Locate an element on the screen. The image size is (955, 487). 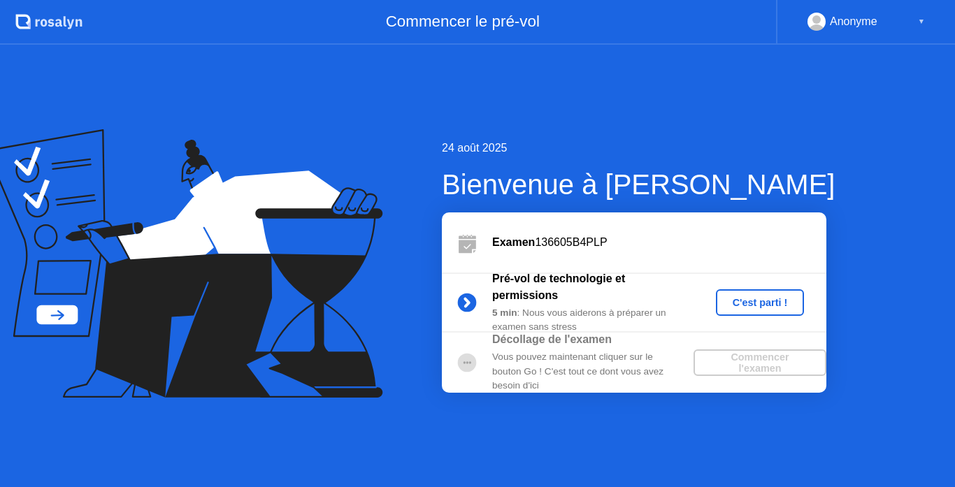
button: C'est parti ! is located at coordinates (760, 303).